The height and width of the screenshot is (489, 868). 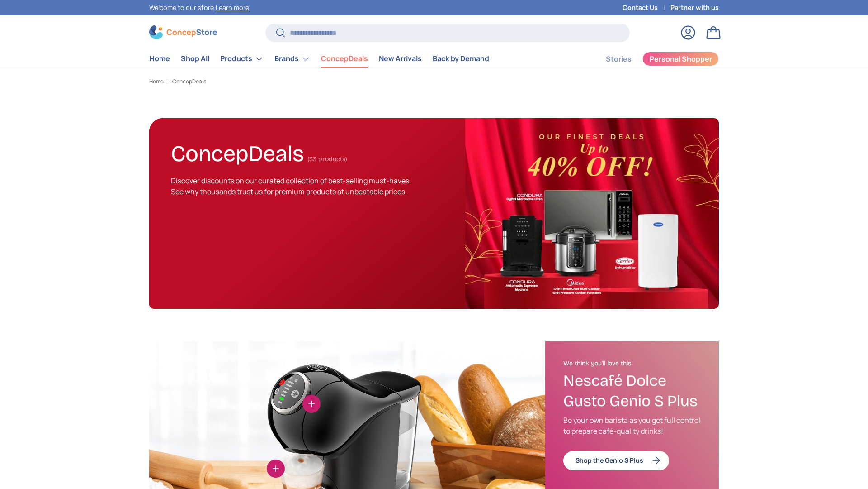 What do you see at coordinates (652, 59) in the screenshot?
I see `nav: Secondary` at bounding box center [652, 59].